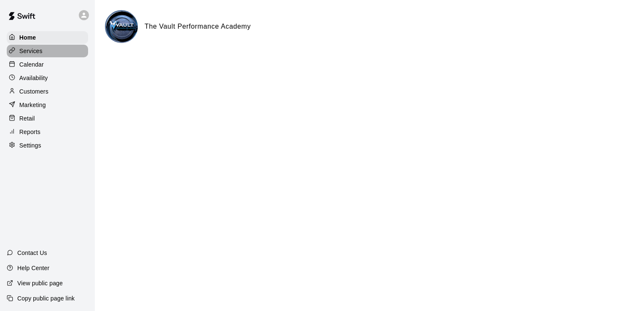 The height and width of the screenshot is (311, 644). Describe the element at coordinates (47, 145) in the screenshot. I see `div: Settings` at that location.